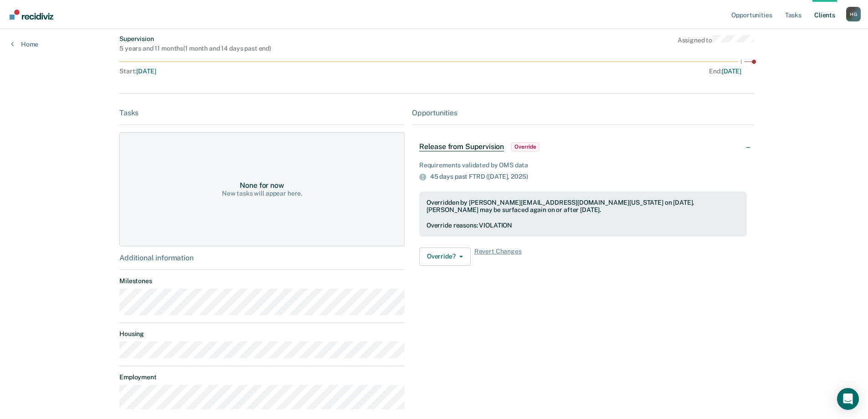 This screenshot has width=868, height=419. Describe the element at coordinates (262, 280) in the screenshot. I see `dt: Milestones` at that location.